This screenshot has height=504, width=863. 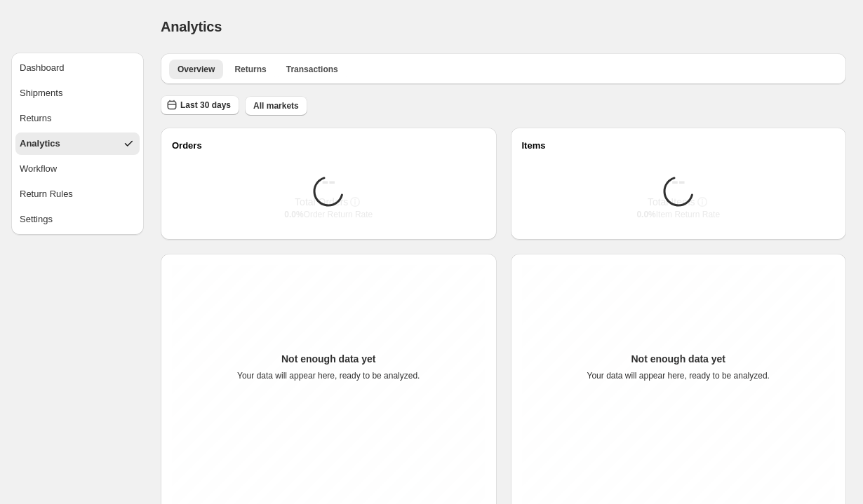 I want to click on button: Dashboard, so click(x=77, y=68).